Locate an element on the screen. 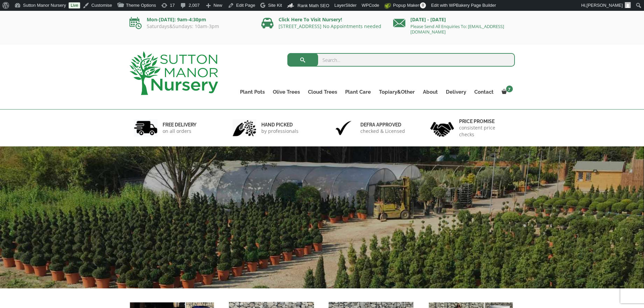  span: 7 is located at coordinates (510, 89).